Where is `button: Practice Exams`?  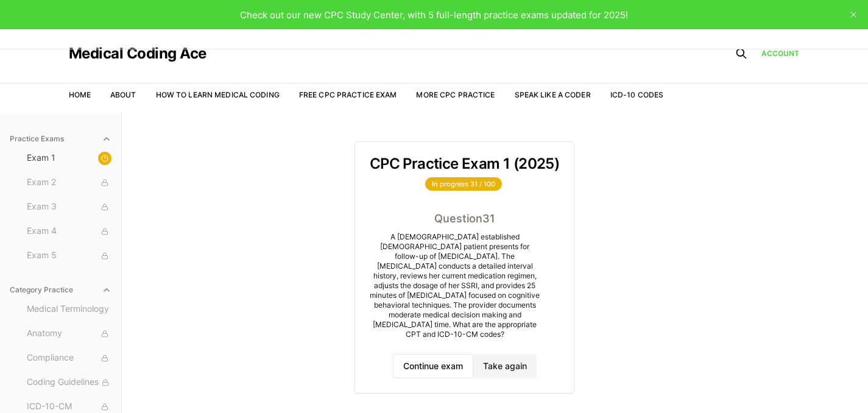
button: Practice Exams is located at coordinates (61, 139).